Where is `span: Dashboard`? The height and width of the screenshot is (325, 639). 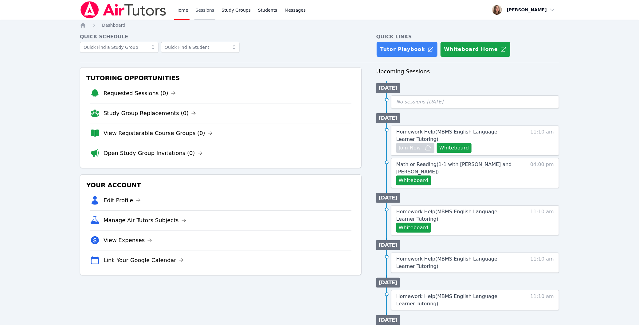
span: Dashboard is located at coordinates (114, 25).